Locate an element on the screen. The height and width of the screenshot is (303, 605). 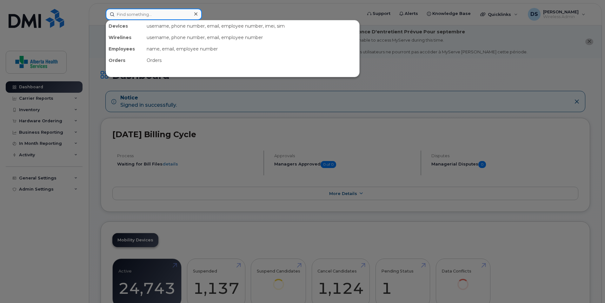
div: Devices is located at coordinates (125, 26).